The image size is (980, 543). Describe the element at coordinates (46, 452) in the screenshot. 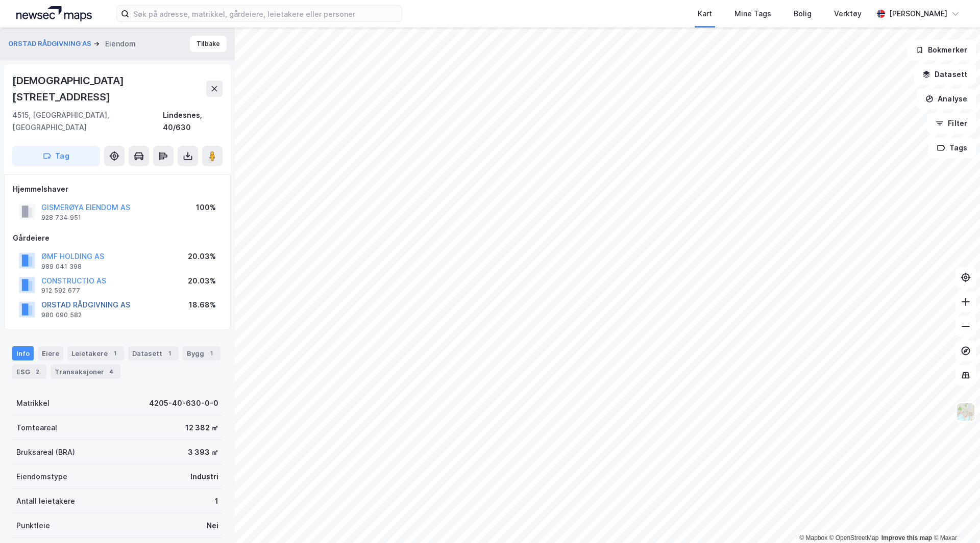

I see `div: Bruksareal (BRA)` at that location.